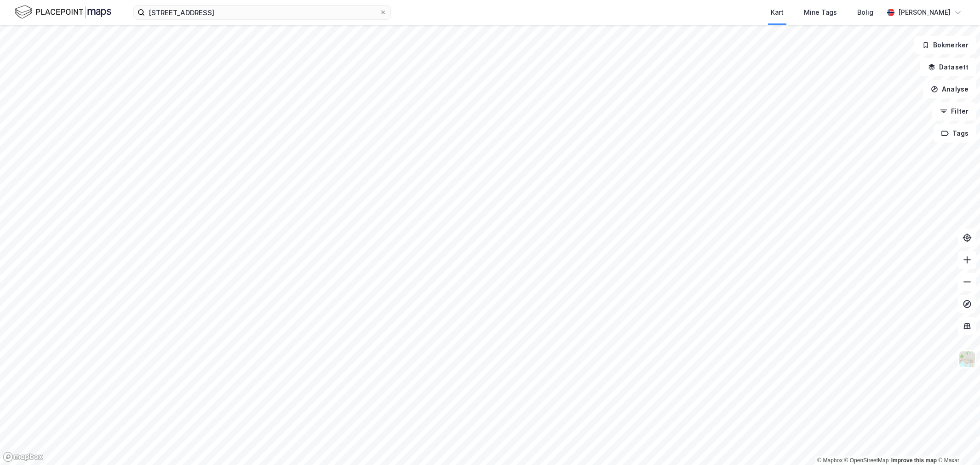  What do you see at coordinates (262, 12) in the screenshot?
I see `input: Søk på adresse, matrikkel, gårdeiere, leietakere eller personer` at bounding box center [262, 12].